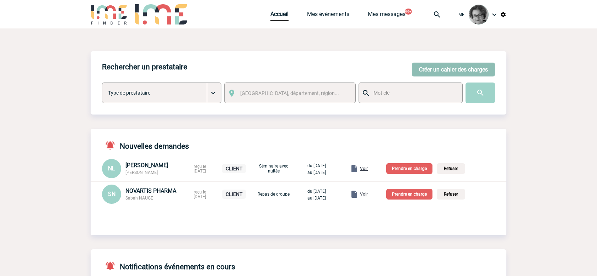  I want to click on h4: Notifications événements en cours, so click(168, 265).